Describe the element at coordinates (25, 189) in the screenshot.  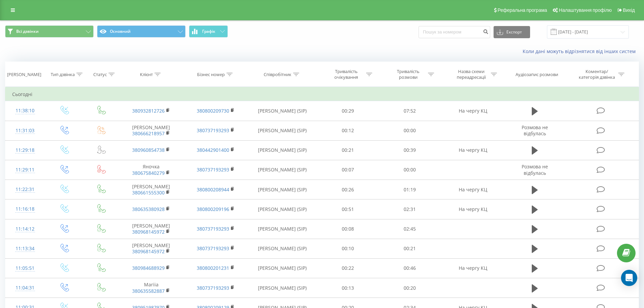
I see `div: 11:22:31` at that location.